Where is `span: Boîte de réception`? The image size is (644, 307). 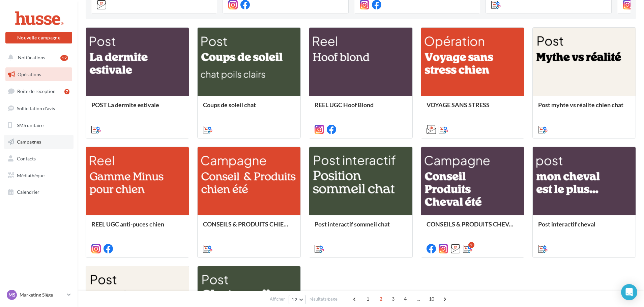 span: Boîte de réception is located at coordinates (36, 91).